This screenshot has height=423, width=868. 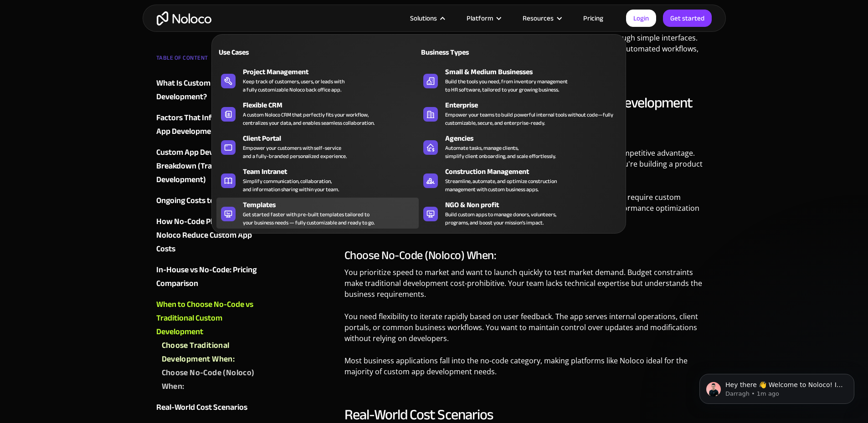 What do you see at coordinates (184, 18) in the screenshot?
I see `a: home` at bounding box center [184, 18].